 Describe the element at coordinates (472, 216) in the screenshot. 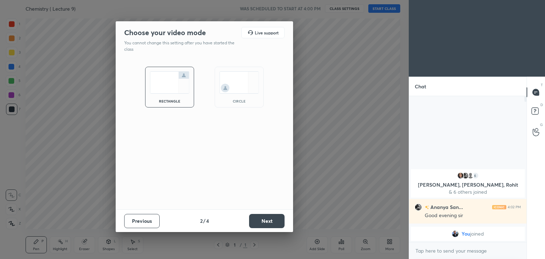

I see `div: Good evening sir` at that location.